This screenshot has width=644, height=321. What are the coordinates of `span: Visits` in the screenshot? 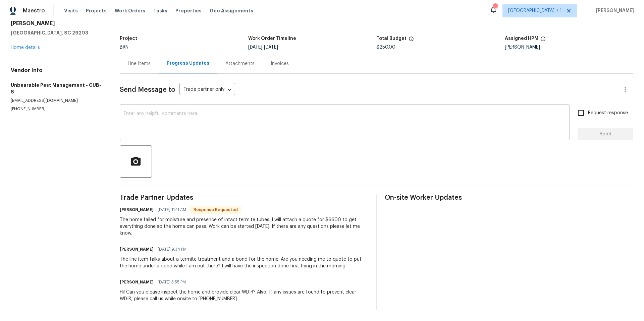 It's located at (71, 11).